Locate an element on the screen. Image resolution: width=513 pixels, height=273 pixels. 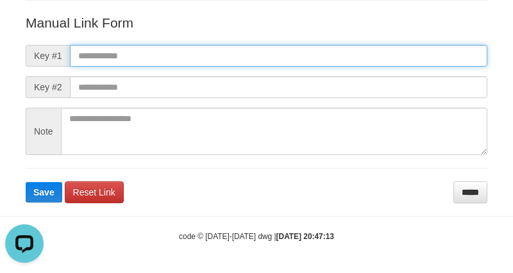
span: Key #2 is located at coordinates (47, 87).